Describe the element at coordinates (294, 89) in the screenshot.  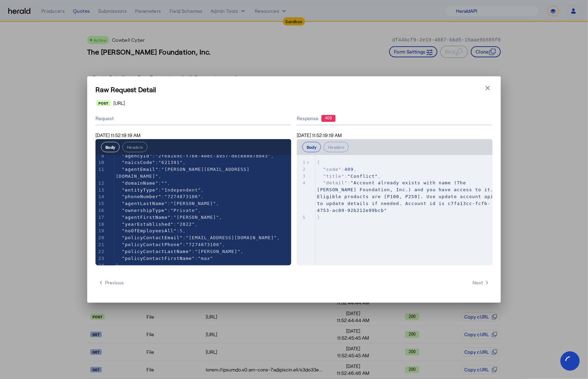
I see `h1: Raw Request Detail` at that location.